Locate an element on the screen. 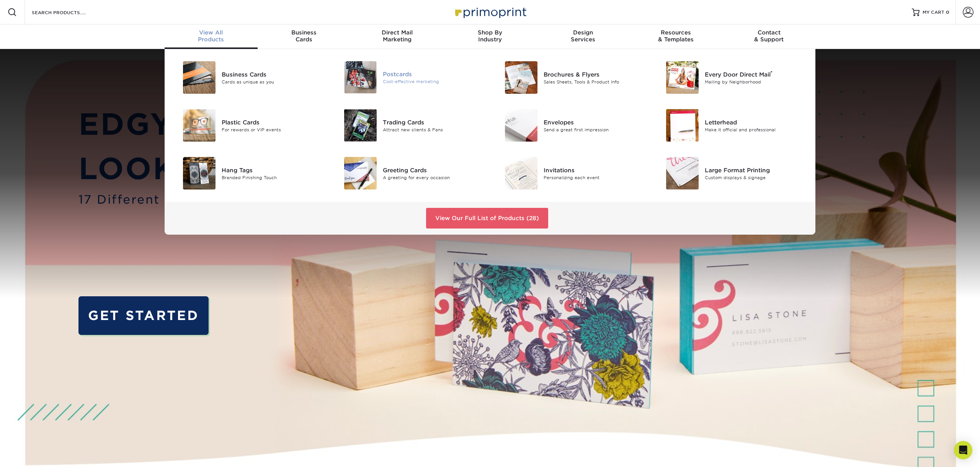  div: Send a great first impression is located at coordinates (595, 129).